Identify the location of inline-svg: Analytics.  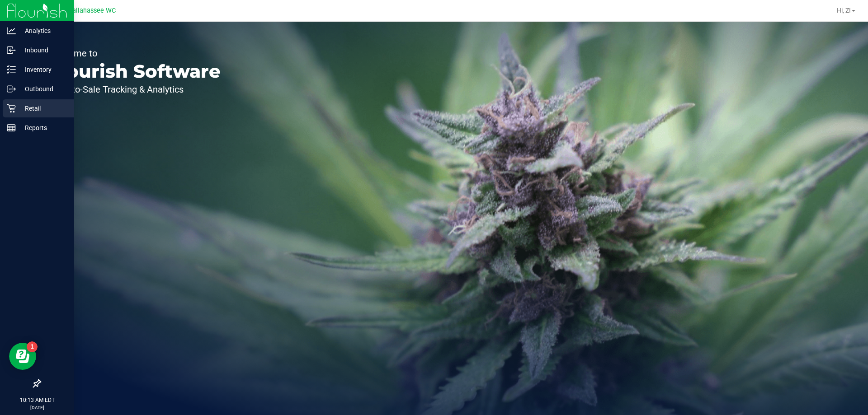
(11, 31).